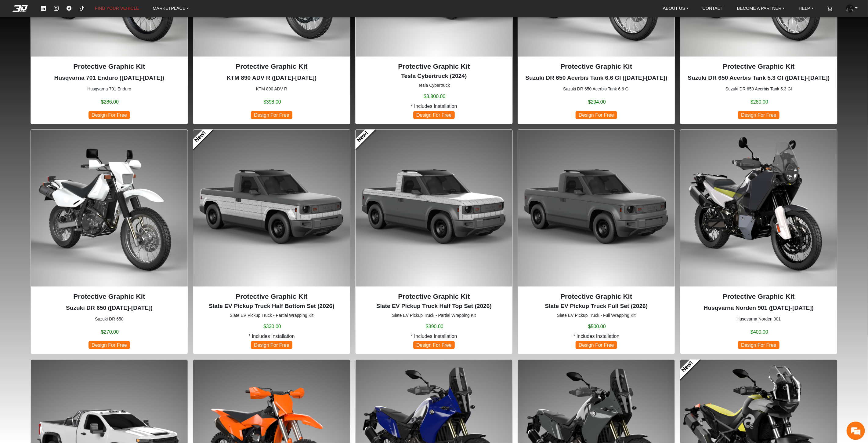 This screenshot has height=443, width=868. I want to click on p: KTM 890 ADV R (2023-2025), so click(272, 78).